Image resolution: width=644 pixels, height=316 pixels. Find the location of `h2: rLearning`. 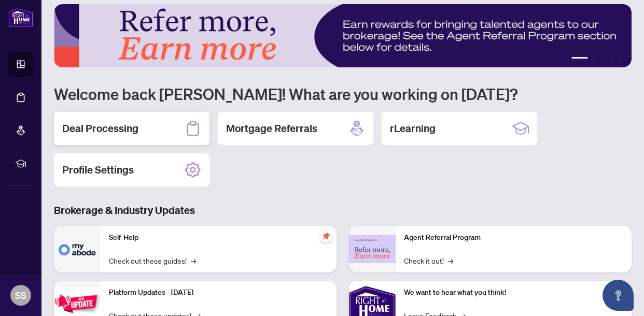

h2: rLearning is located at coordinates (413, 129).